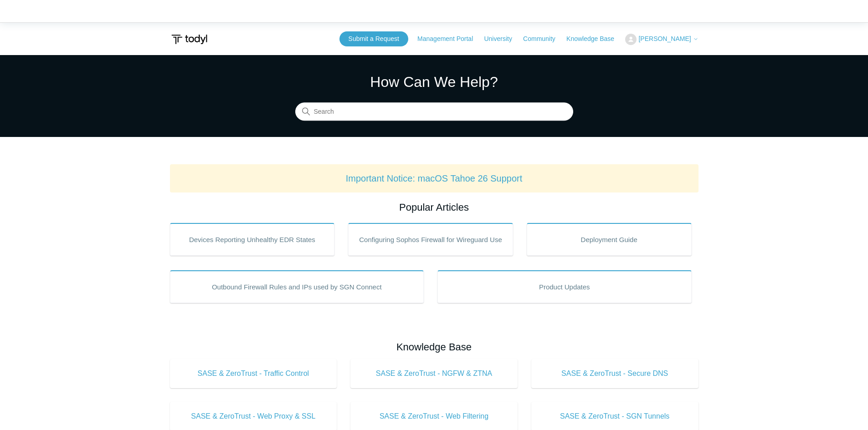 This screenshot has height=430, width=868. I want to click on span: SASE & ZeroTrust - SGN Tunnels, so click(614, 416).